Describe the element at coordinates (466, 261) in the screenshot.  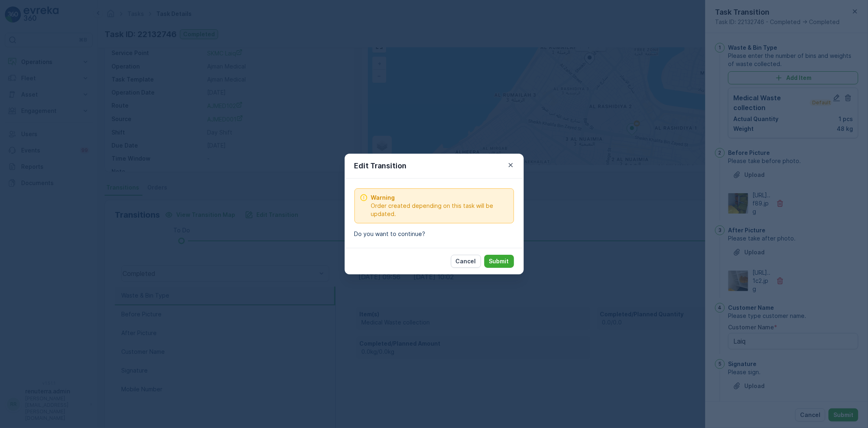
I see `p: Cancel` at that location.